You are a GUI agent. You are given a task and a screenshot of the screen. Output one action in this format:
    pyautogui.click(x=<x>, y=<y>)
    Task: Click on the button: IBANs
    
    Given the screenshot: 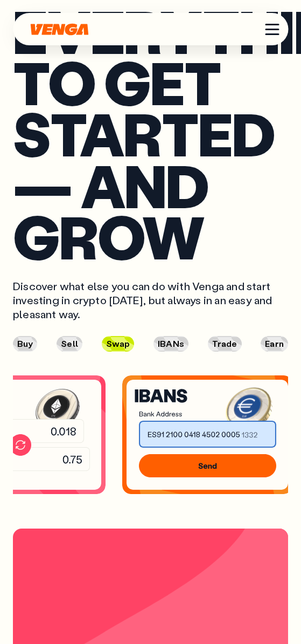 What is the action you would take?
    pyautogui.click(x=171, y=343)
    